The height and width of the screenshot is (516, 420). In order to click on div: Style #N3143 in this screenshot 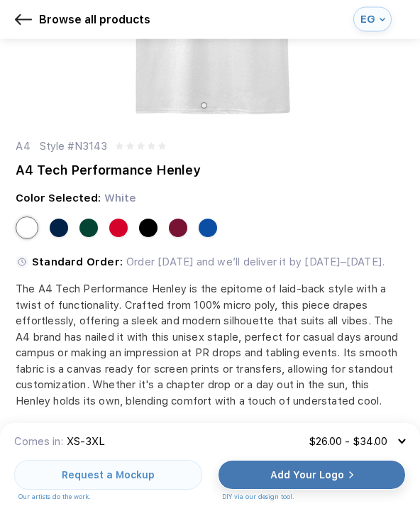, I will do `click(73, 147)`.